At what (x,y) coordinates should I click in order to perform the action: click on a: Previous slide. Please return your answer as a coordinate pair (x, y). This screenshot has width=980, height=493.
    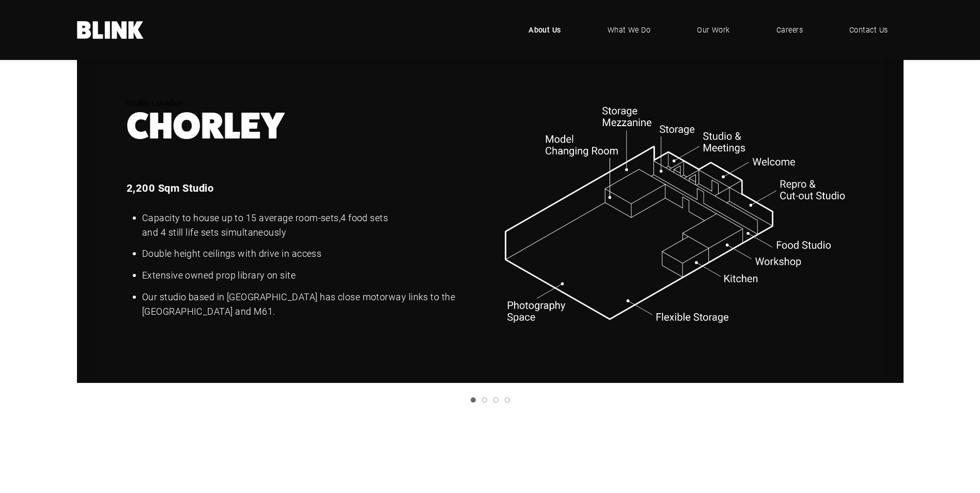
    Looking at the image, I should click on (87, 215).